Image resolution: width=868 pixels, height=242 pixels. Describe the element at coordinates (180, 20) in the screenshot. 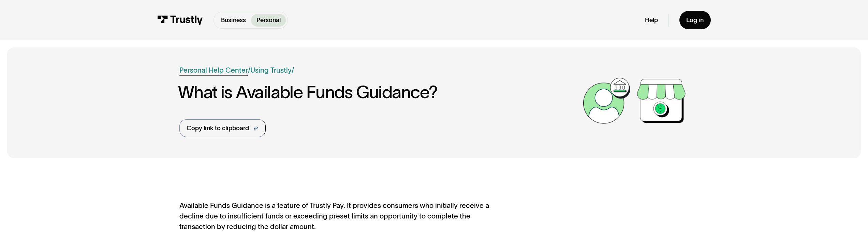

I see `img: Trustly Logo` at that location.